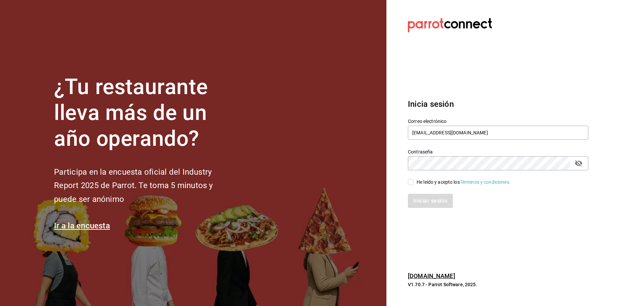  What do you see at coordinates (498, 285) in the screenshot?
I see `p: V1.70.7 - Parrot Software, 2025.` at bounding box center [498, 285].